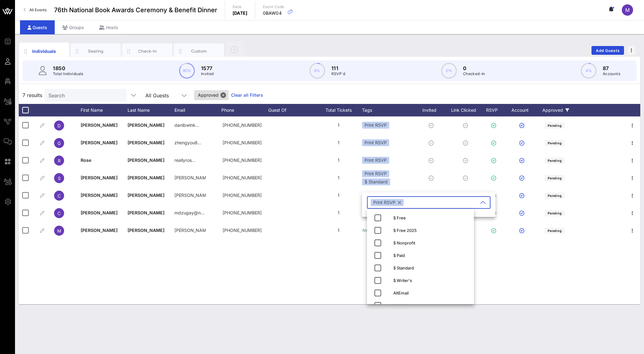  I want to click on span: G, so click(59, 143).